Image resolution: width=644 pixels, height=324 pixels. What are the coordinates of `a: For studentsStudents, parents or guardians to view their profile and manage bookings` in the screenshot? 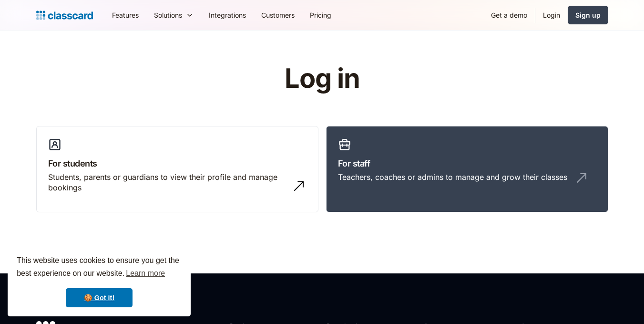 It's located at (178, 169).